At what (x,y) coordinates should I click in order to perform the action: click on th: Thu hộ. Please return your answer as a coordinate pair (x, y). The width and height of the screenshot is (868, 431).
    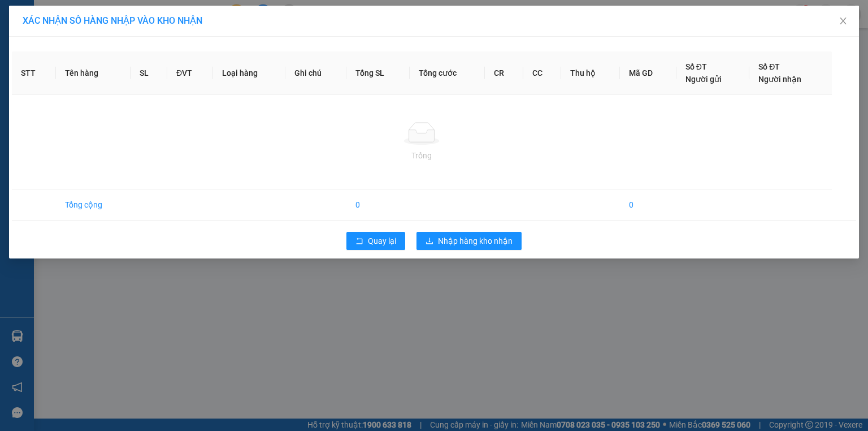
    Looking at the image, I should click on (591, 73).